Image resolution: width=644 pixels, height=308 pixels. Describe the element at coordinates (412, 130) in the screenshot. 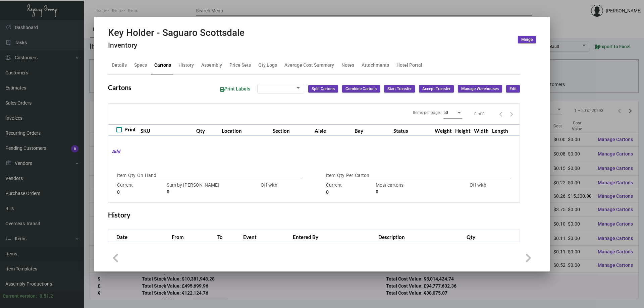

I see `th: Status` at that location.